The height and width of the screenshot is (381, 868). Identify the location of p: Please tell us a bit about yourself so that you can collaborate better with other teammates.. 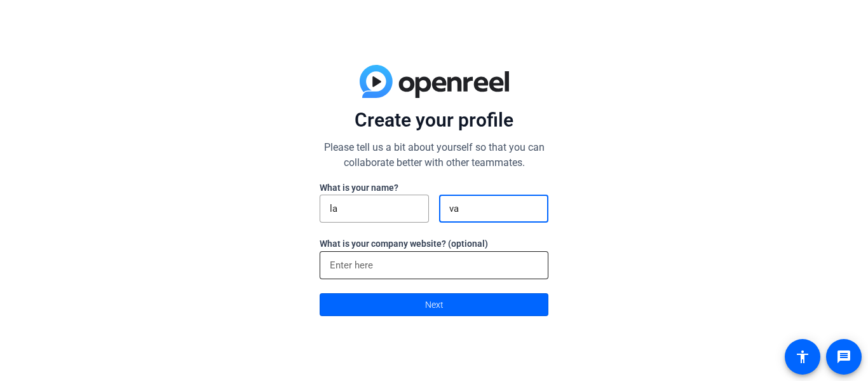
(434, 155).